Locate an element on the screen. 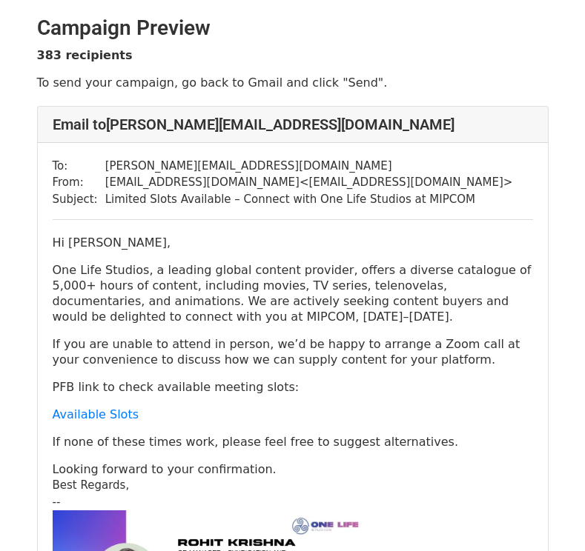 The width and height of the screenshot is (585, 551). td: To: is located at coordinates (79, 166).